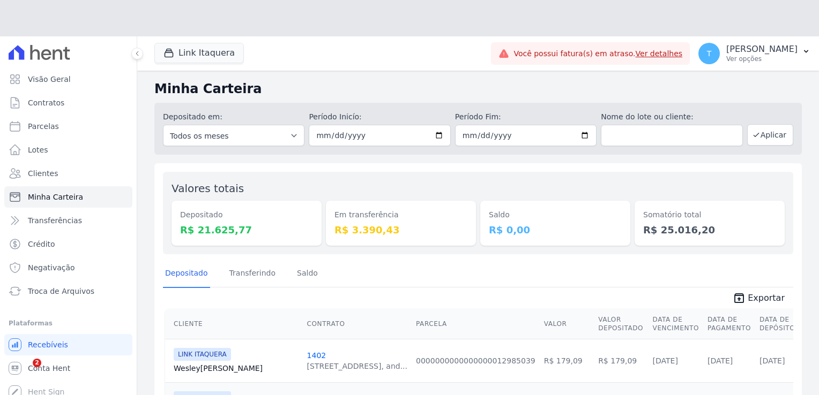 Image resolution: width=819 pixels, height=395 pixels. I want to click on a: Conta Hent, so click(68, 369).